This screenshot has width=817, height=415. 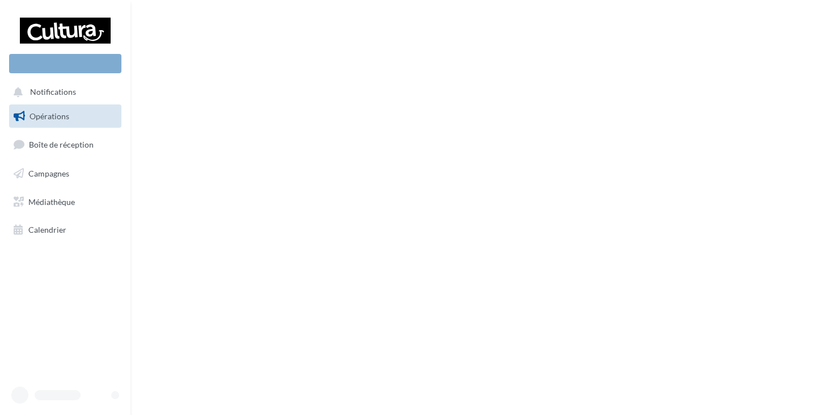 What do you see at coordinates (52, 201) in the screenshot?
I see `span: Médiathèque` at bounding box center [52, 201].